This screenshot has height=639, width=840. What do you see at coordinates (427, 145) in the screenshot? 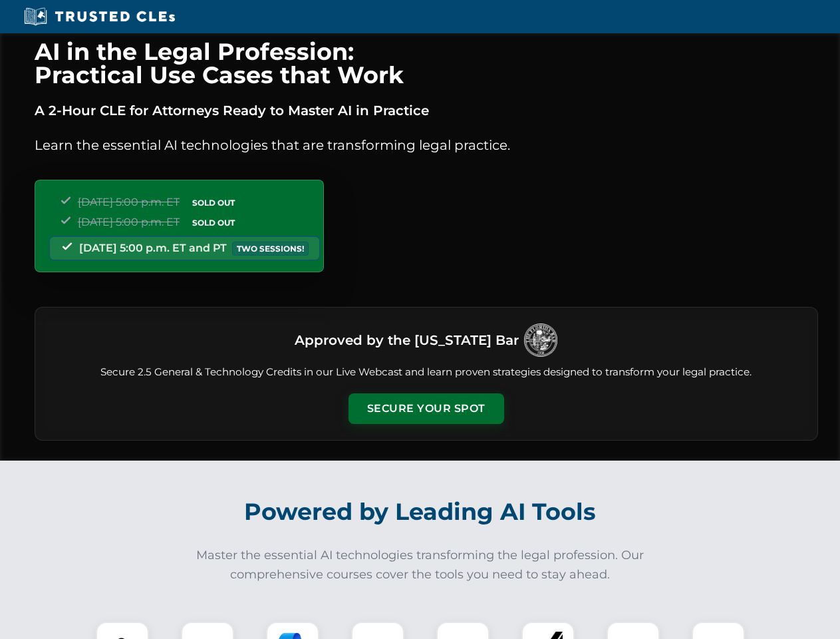
I see `p: Learn the essential AI technologies that are transforming legal practice.` at bounding box center [427, 145].